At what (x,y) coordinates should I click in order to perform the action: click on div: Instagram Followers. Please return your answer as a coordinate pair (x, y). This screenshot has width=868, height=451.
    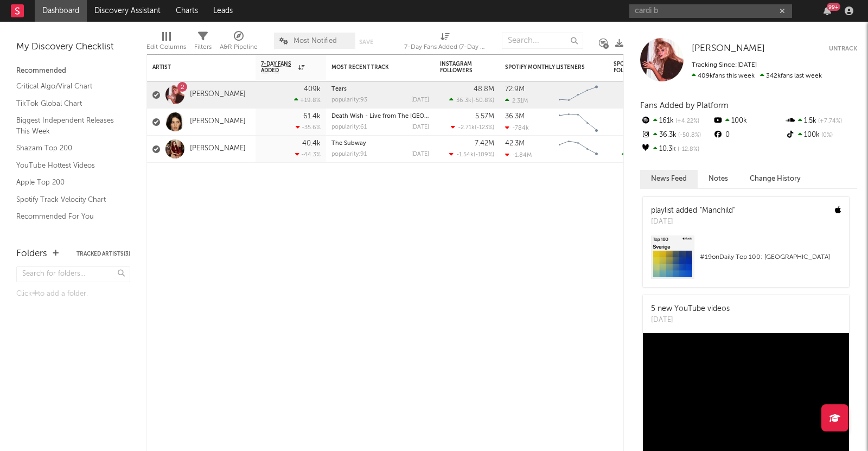
    Looking at the image, I should click on (459, 67).